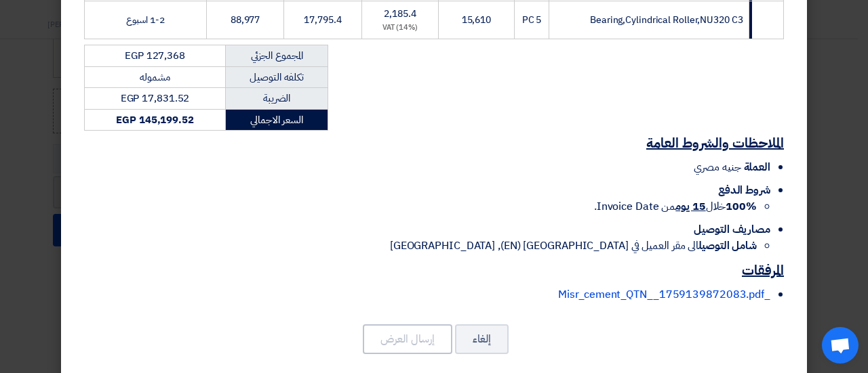 Image resolution: width=868 pixels, height=373 pixels. I want to click on span: 5 PC, so click(531, 19).